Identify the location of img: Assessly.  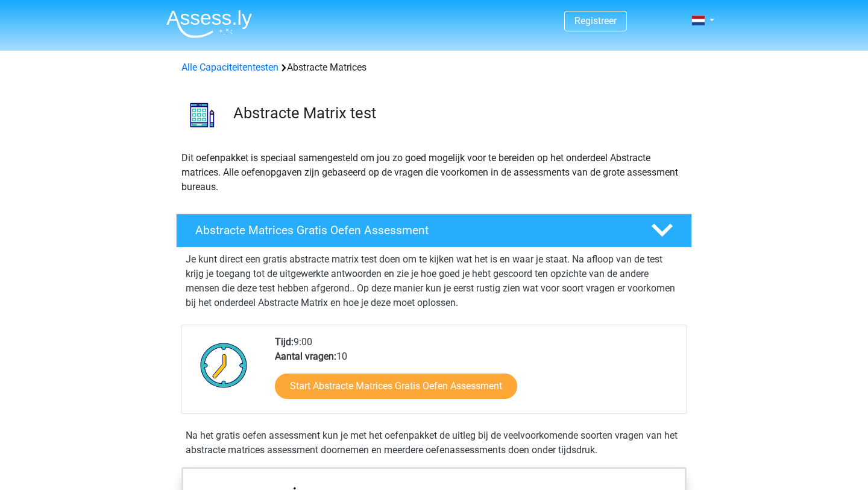
(209, 23).